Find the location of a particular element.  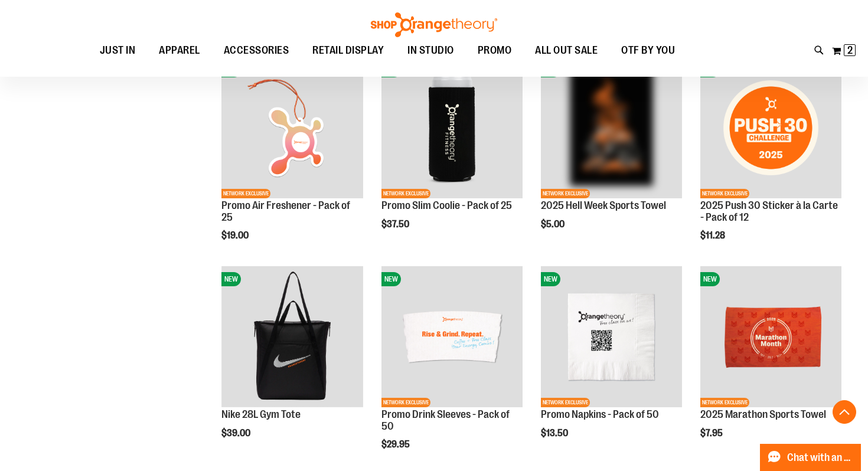

img: Shop Orangetheory is located at coordinates (434, 25).